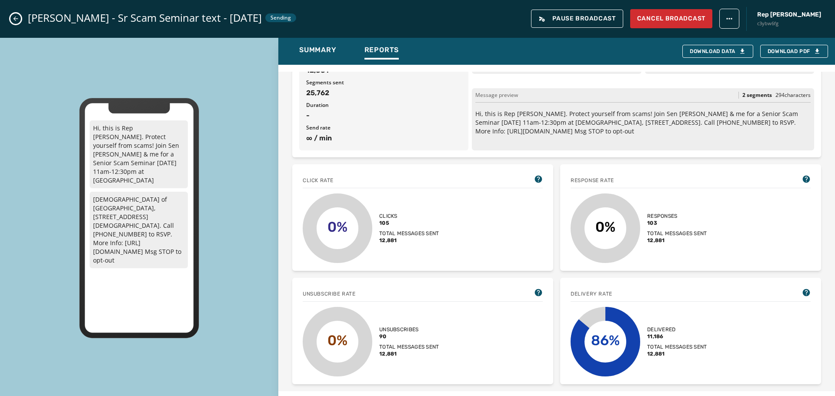  What do you see at coordinates (606, 341) in the screenshot?
I see `text: 86%` at bounding box center [606, 341].